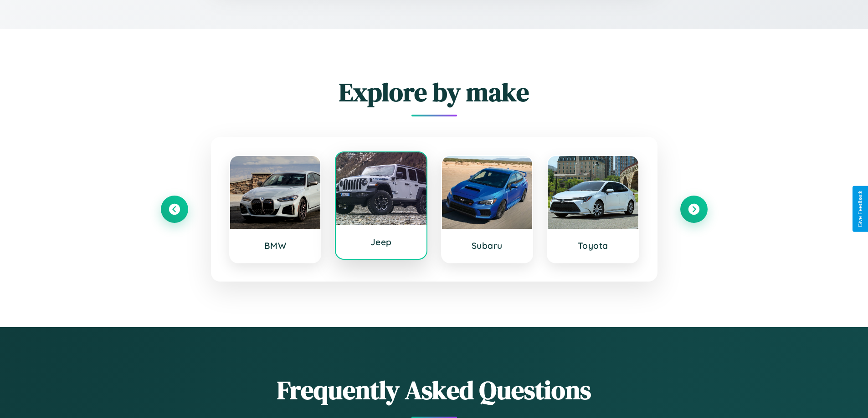 Image resolution: width=868 pixels, height=418 pixels. What do you see at coordinates (275, 246) in the screenshot?
I see `h3: BMW` at bounding box center [275, 246].